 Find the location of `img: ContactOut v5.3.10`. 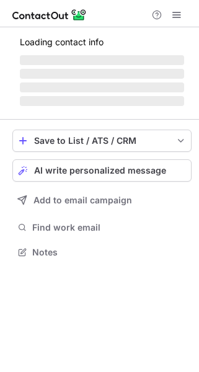

img: ContactOut v5.3.10 is located at coordinates (50, 15).